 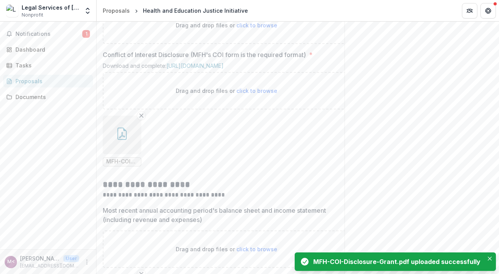 I want to click on a: Documents, so click(x=48, y=97).